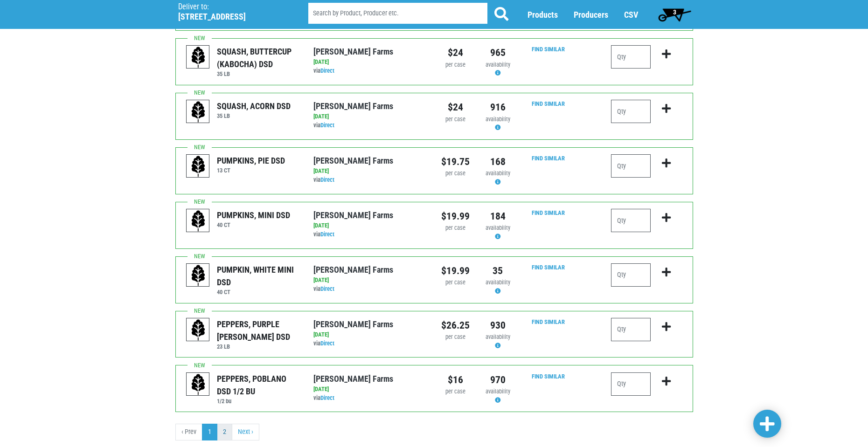 The height and width of the screenshot is (447, 868). Describe the element at coordinates (258, 346) in the screenshot. I see `h6: 23 LB` at that location.